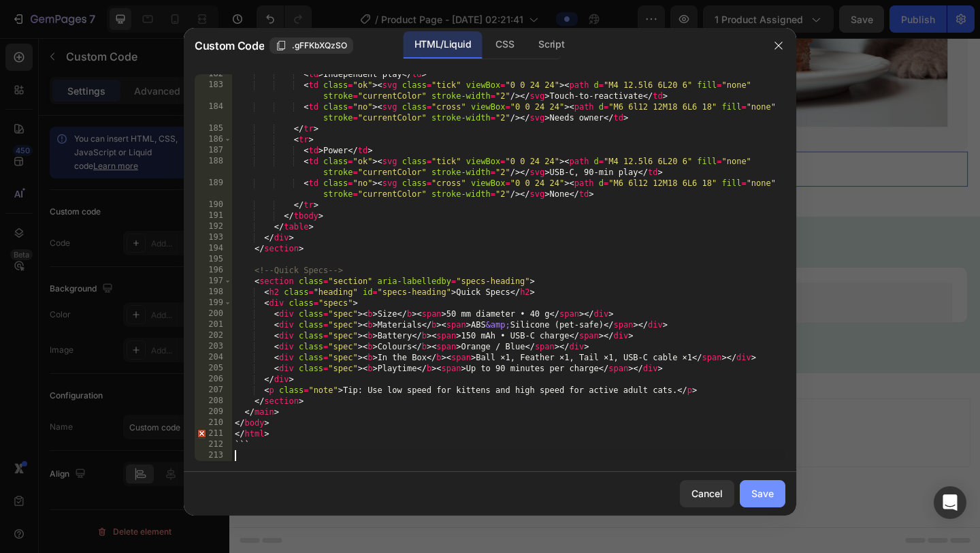 This screenshot has height=553, width=980. Describe the element at coordinates (213, 434) in the screenshot. I see `div: 211` at that location.